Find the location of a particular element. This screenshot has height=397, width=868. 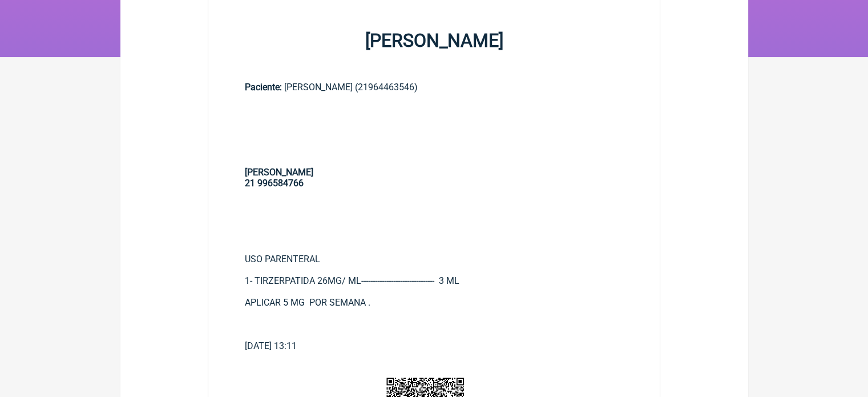

span: Paciente: is located at coordinates (263, 87).